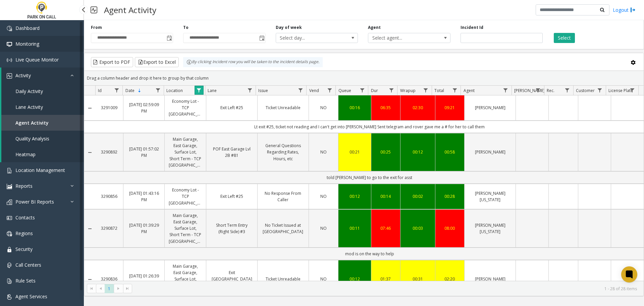 Image resolution: width=644 pixels, height=306 pixels. What do you see at coordinates (418, 228) in the screenshot?
I see `a: 00:03` at bounding box center [418, 228].